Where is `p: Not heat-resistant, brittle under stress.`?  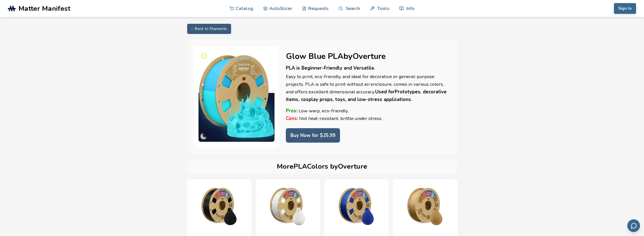 p: Not heat-resistant, brittle under stress. is located at coordinates (368, 118).